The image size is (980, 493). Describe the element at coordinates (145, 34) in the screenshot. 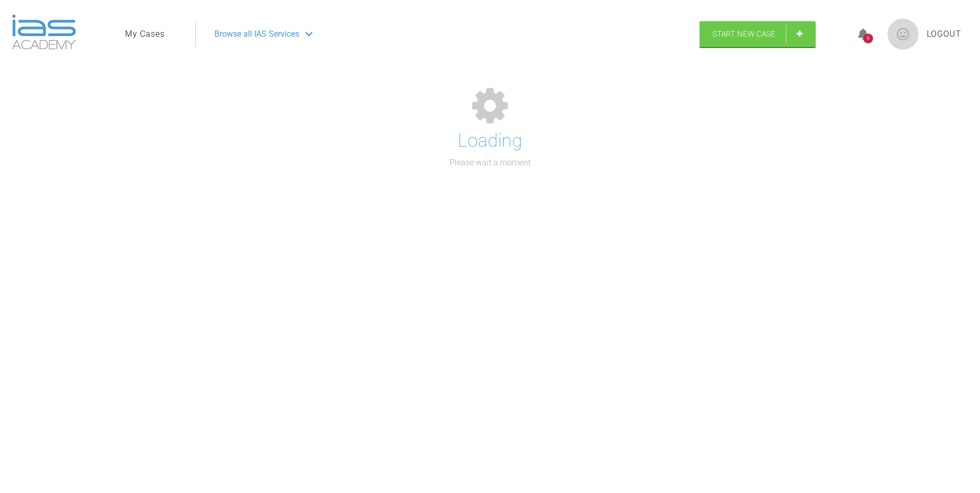

I see `a: My Cases` at that location.